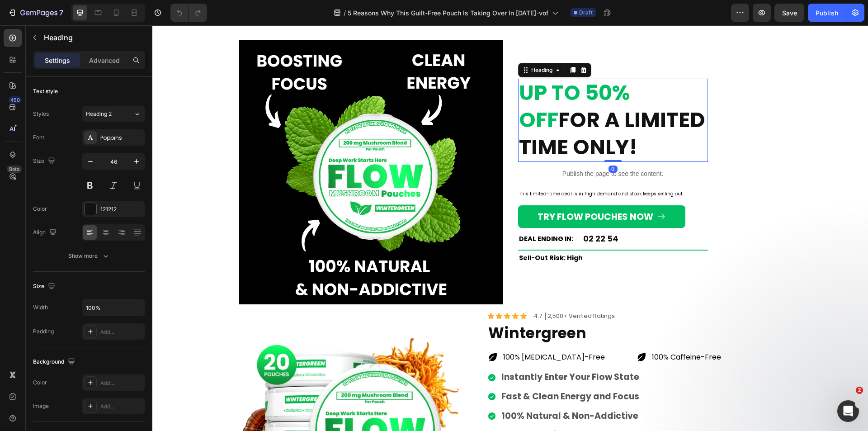 The image size is (868, 431). Describe the element at coordinates (482, 308) in the screenshot. I see `h1: Wintergreen` at that location.